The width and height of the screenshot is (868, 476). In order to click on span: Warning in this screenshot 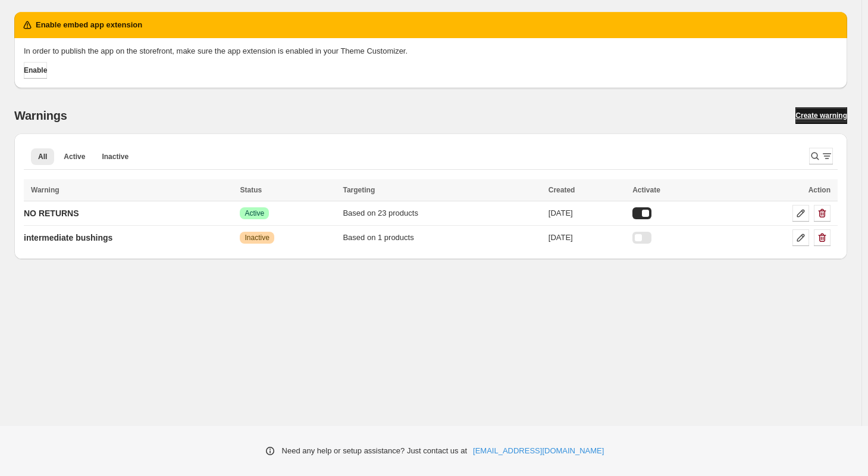, I will do `click(45, 190)`.